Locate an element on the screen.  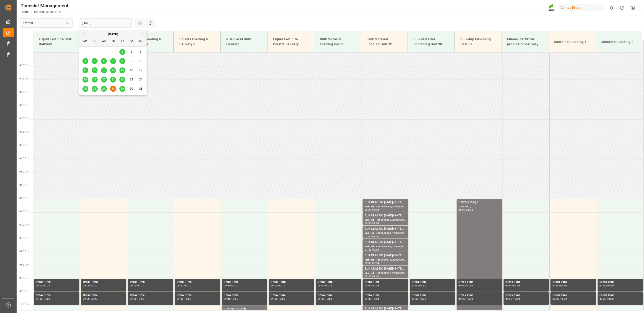
span: 19 is located at coordinates (95, 80).